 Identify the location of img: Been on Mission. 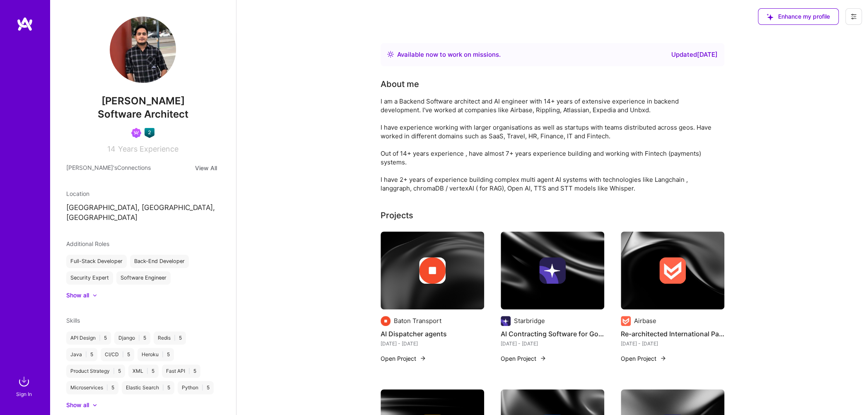
(136, 133).